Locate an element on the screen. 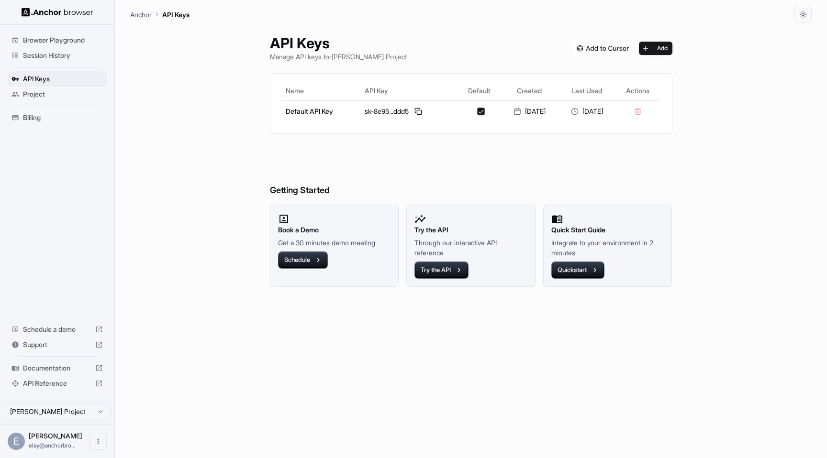  h2: Book a Demo is located at coordinates (334, 230).